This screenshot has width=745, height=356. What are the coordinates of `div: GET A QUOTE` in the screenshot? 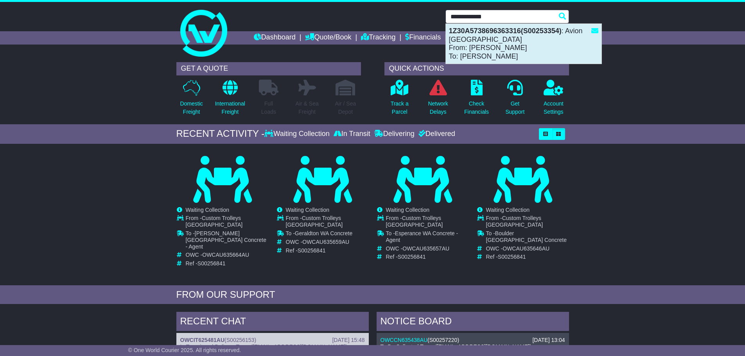 It's located at (269, 69).